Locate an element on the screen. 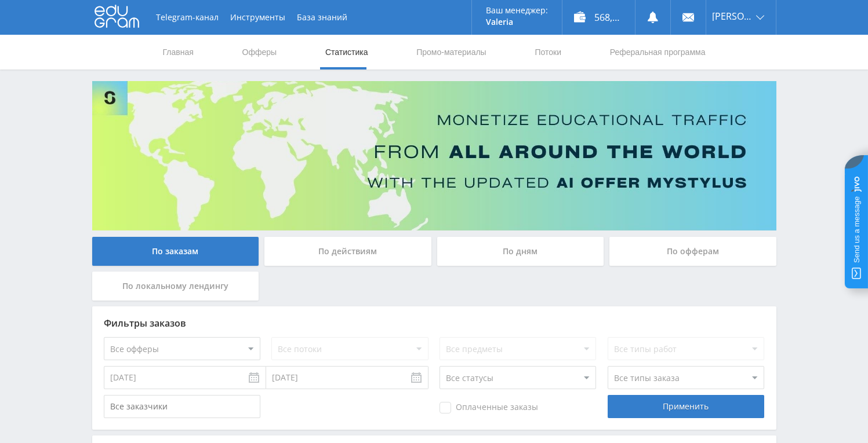  div: По локальному лендингу is located at coordinates (176, 286).